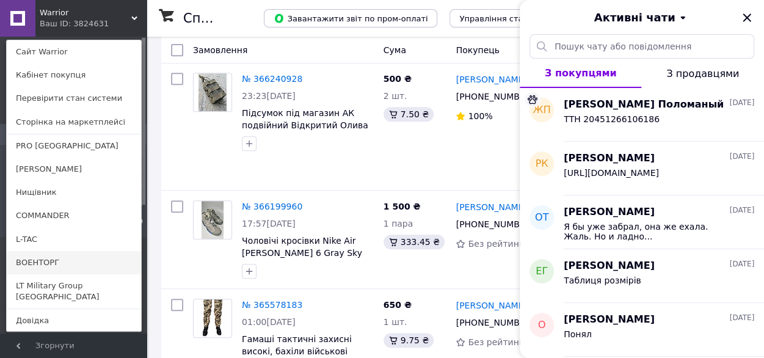  Describe the element at coordinates (581, 73) in the screenshot. I see `span: З покупцями` at that location.